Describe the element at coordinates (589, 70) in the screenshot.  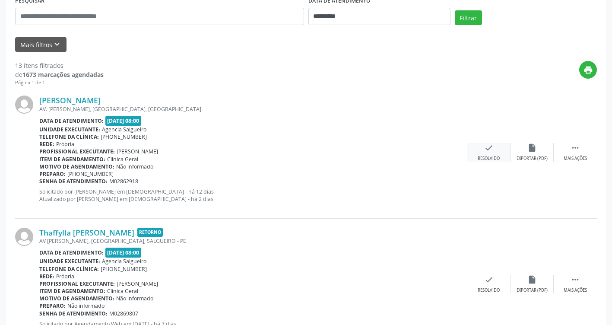
I see `i: print` at that location.